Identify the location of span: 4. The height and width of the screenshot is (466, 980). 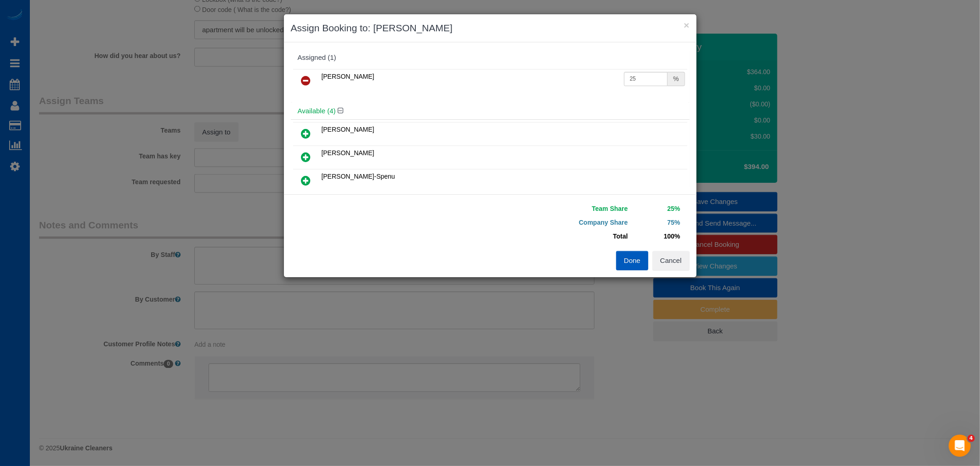
(972, 438).